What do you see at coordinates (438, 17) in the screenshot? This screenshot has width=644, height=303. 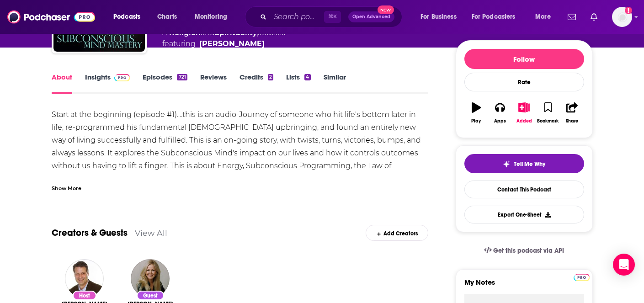 I see `span: For Business` at bounding box center [438, 17].